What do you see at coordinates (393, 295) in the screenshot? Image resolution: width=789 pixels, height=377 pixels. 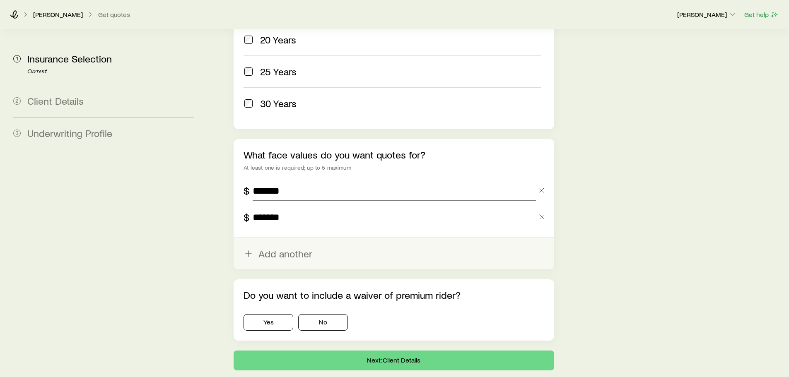 I see `p: Do you want to include a waiver of premium rider?` at bounding box center [393, 295].